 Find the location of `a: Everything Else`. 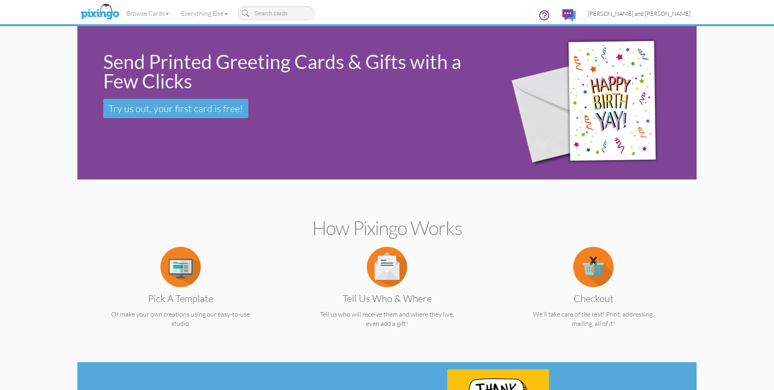

a: Everything Else is located at coordinates (204, 13).